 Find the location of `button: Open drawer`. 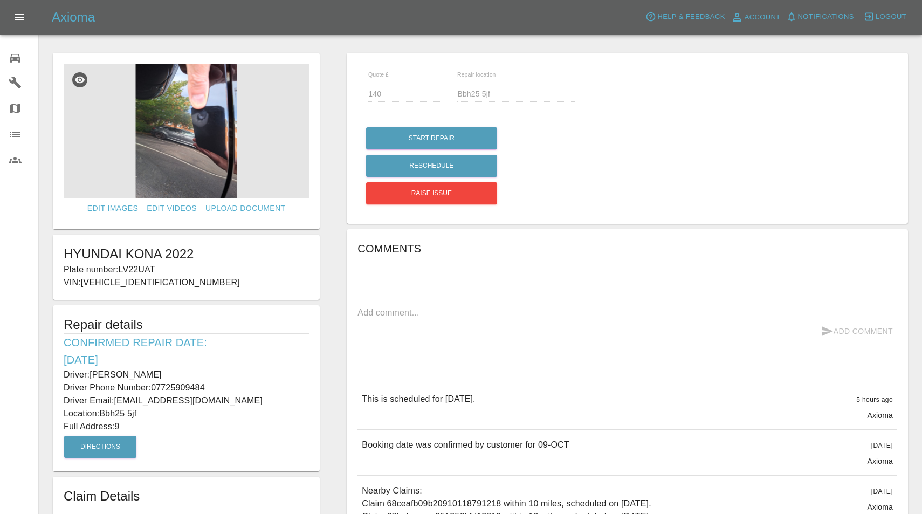

button: Open drawer is located at coordinates (19, 17).